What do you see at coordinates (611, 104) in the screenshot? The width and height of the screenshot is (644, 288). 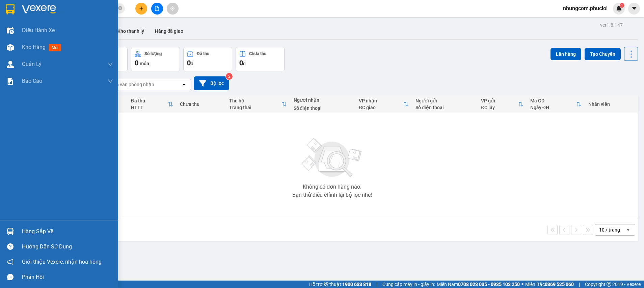 I see `div: Nhân viên` at bounding box center [611, 104].